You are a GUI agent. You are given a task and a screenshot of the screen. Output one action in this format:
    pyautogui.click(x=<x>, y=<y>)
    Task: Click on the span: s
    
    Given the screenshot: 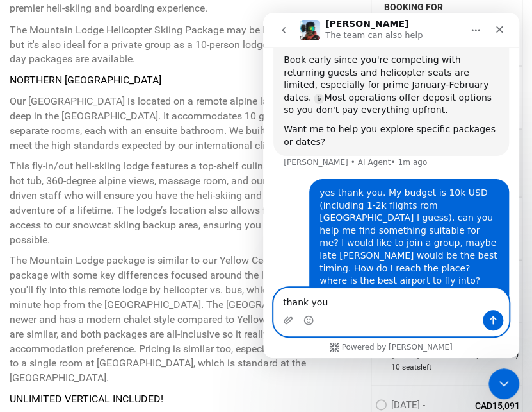 What is the action you would take?
    pyautogui.click(x=419, y=367)
    